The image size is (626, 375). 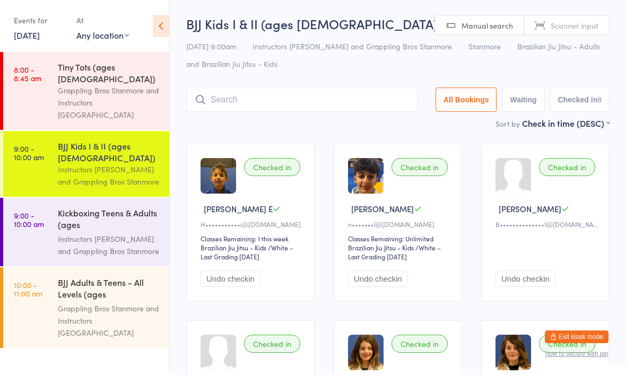 What do you see at coordinates (400, 238) in the screenshot?
I see `div: Classes Remaining: Unlimited` at bounding box center [400, 238].